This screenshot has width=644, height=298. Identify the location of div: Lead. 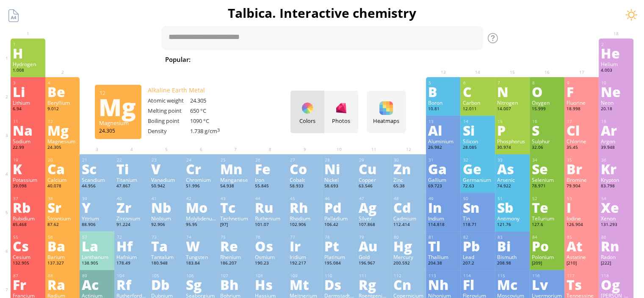
(478, 257).